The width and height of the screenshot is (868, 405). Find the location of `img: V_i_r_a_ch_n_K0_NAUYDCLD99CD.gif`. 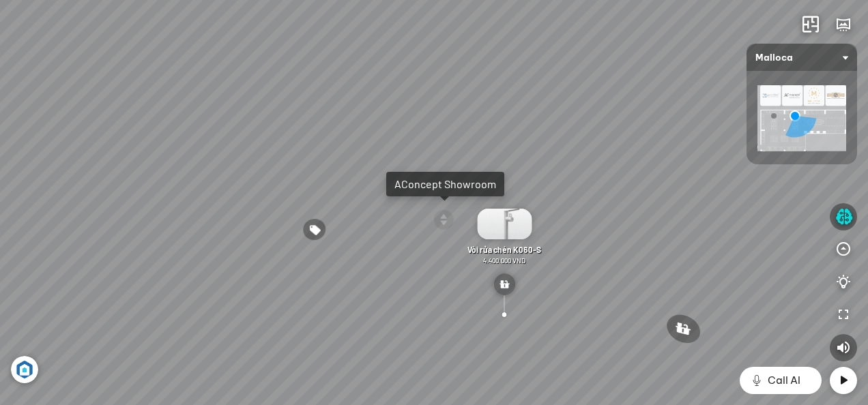

img: V_i_r_a_ch_n_K0_NAUYDCLD99CD.gif is located at coordinates (504, 224).